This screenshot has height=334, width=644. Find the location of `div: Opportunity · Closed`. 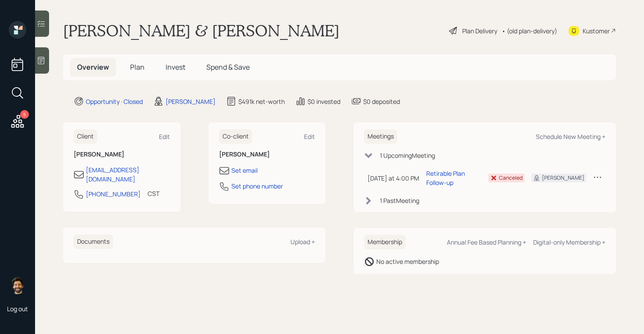

div: Opportunity · Closed is located at coordinates (114, 101).